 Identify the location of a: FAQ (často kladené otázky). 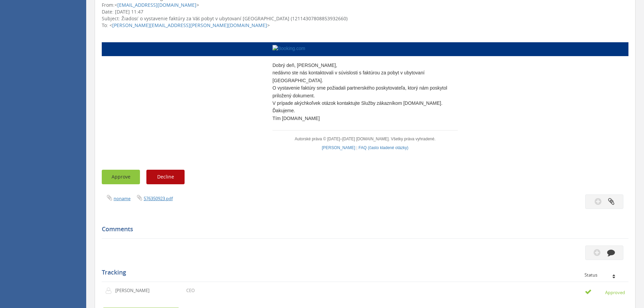
(383, 147).